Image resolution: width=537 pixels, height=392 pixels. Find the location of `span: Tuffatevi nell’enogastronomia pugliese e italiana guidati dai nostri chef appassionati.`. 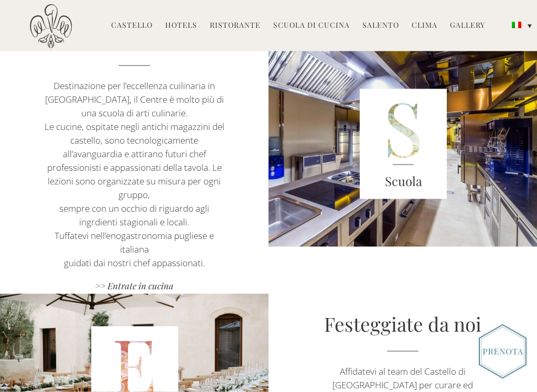

span: Tuffatevi nell’enogastronomia pugliese e italiana guidati dai nostri chef appassionati. is located at coordinates (134, 249).